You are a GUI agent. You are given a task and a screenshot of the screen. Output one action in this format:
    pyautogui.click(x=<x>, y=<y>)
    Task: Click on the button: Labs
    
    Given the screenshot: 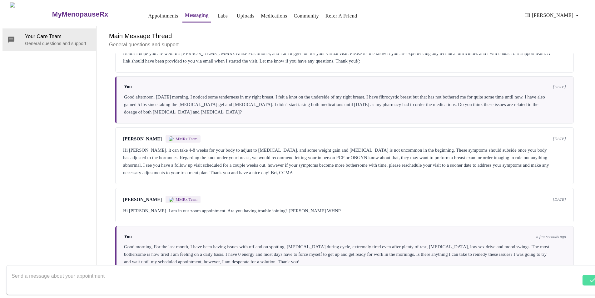 What is the action you would take?
    pyautogui.click(x=223, y=16)
    